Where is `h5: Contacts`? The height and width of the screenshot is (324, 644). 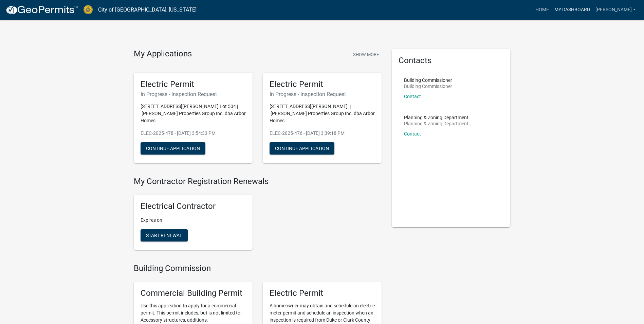
h5: Contacts is located at coordinates (451, 60).